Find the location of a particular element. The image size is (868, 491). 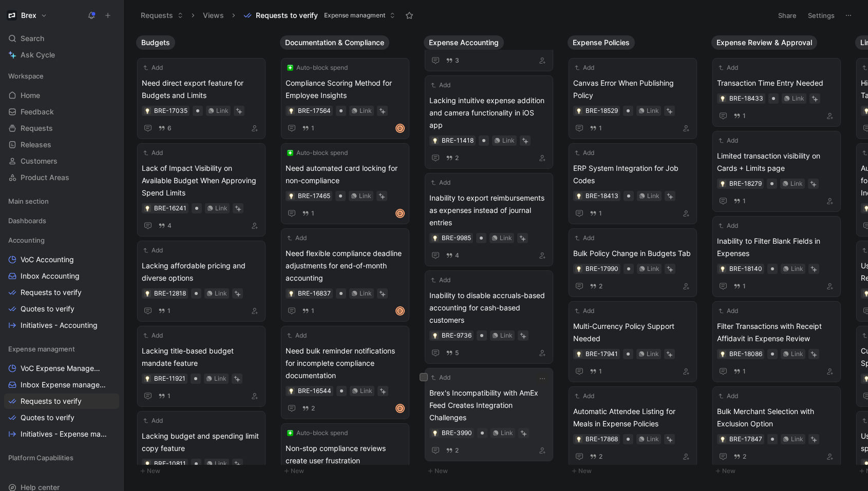

a: AddAutomatic Attendee Listing for Meals in Expense PoliciesLink2 is located at coordinates (633, 427).